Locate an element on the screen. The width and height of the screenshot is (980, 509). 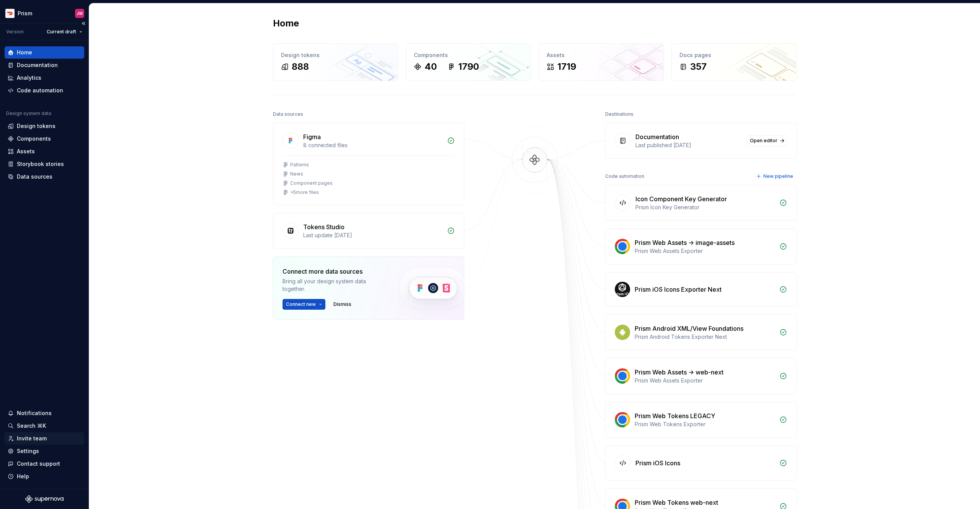
div: Prism iOS Icons is located at coordinates (658, 463).